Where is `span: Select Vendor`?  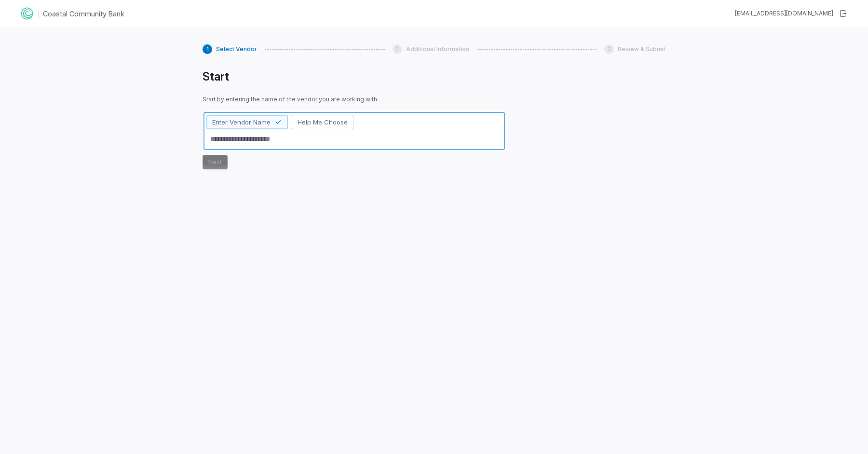 span: Select Vendor is located at coordinates (236, 50).